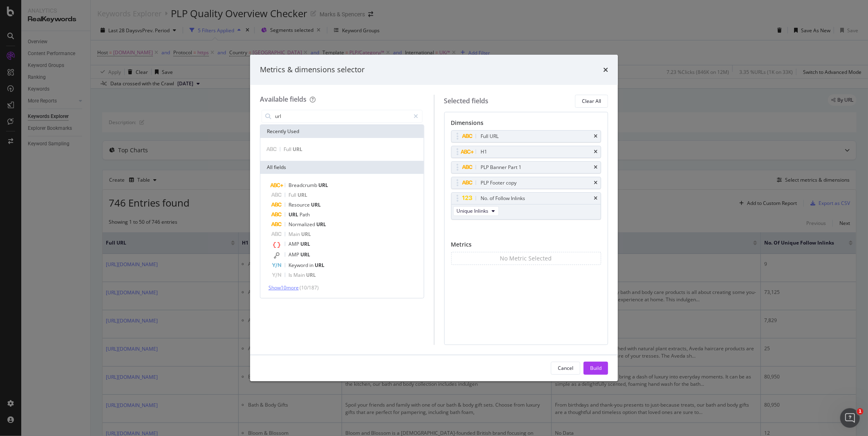  What do you see at coordinates (311, 265) in the screenshot?
I see `span: in` at bounding box center [311, 265].